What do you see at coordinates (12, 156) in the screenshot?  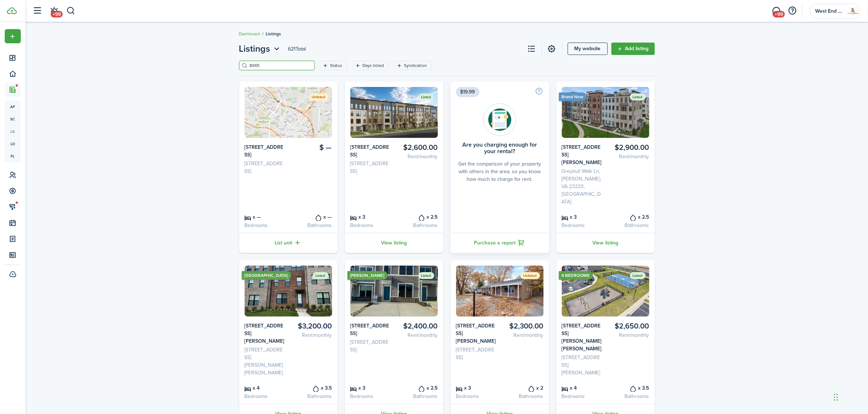 I see `a: pl` at bounding box center [12, 156].